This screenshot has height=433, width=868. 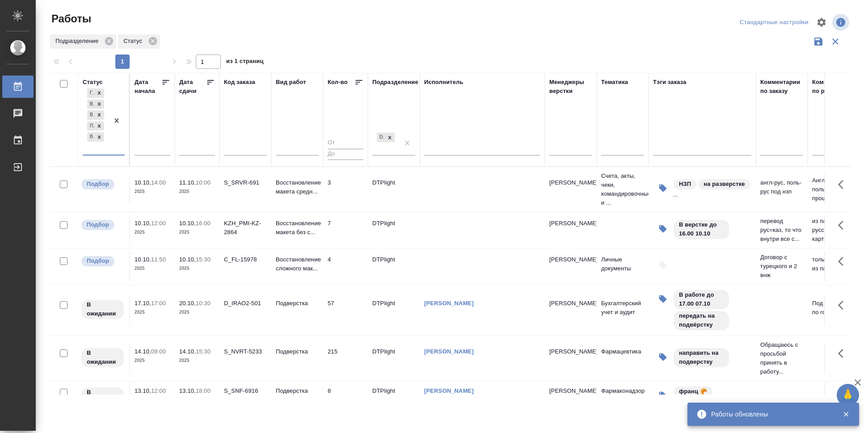 I want to click on p: Восстановление макета средн..., so click(x=297, y=187).